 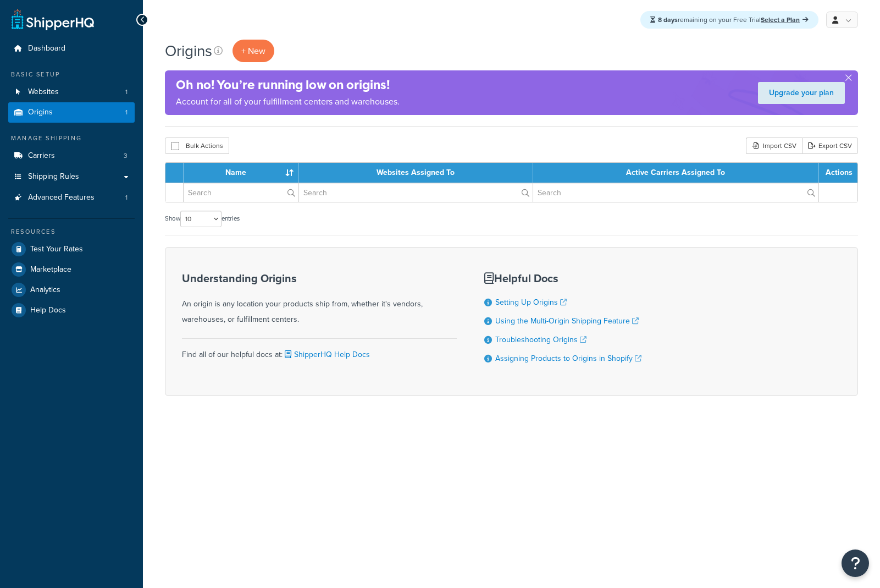 What do you see at coordinates (775, 146) in the screenshot?
I see `div: Import CSV` at bounding box center [775, 146].